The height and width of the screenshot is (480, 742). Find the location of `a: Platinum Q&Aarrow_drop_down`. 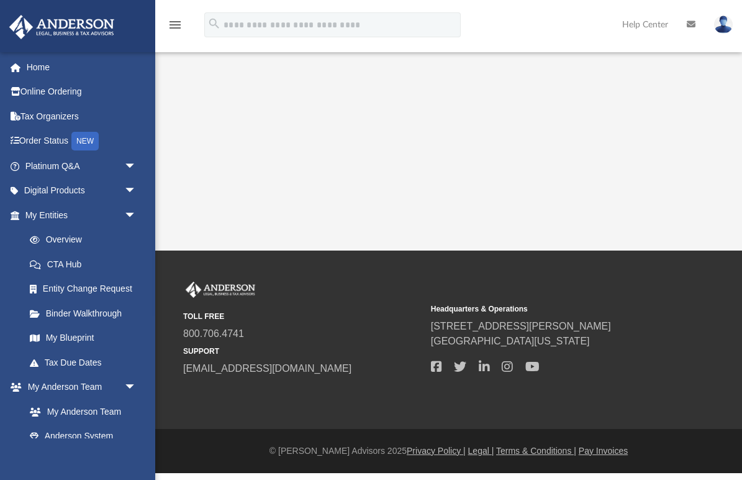

a: Platinum Q&Aarrow_drop_down is located at coordinates (82, 166).